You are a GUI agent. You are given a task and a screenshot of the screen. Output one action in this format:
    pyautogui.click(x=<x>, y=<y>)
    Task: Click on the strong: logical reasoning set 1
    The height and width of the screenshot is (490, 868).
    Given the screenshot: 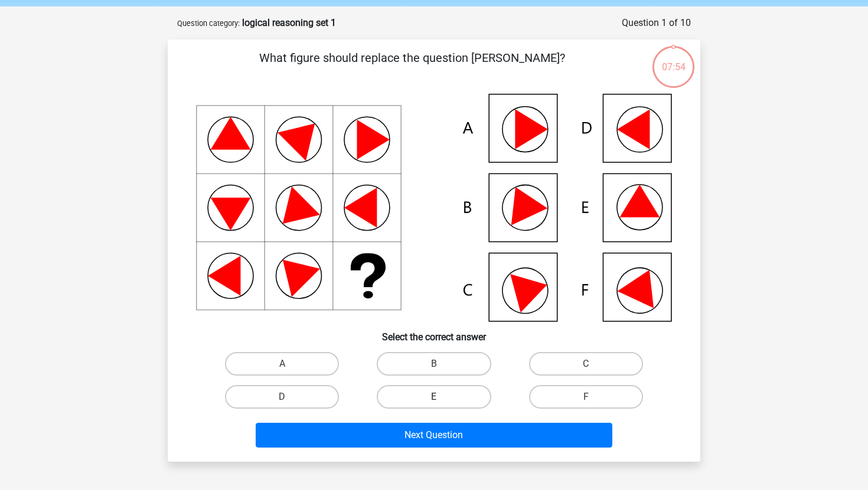 What is the action you would take?
    pyautogui.click(x=289, y=23)
    